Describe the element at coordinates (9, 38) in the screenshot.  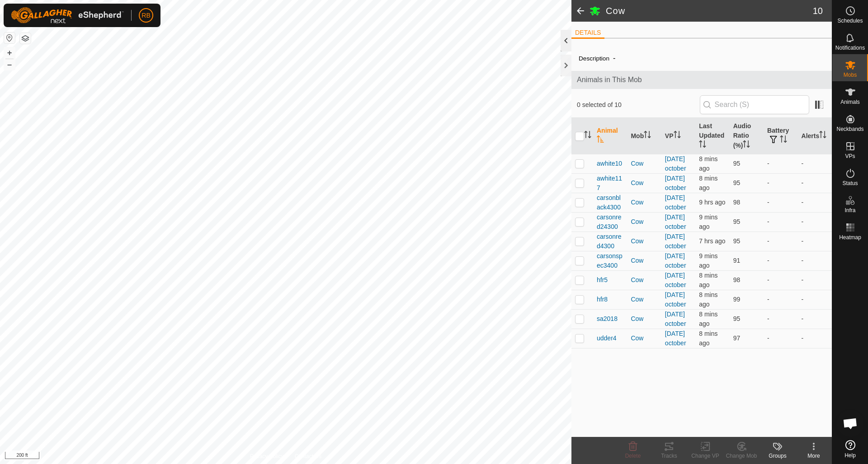
I see `button: Reset Map` at that location.